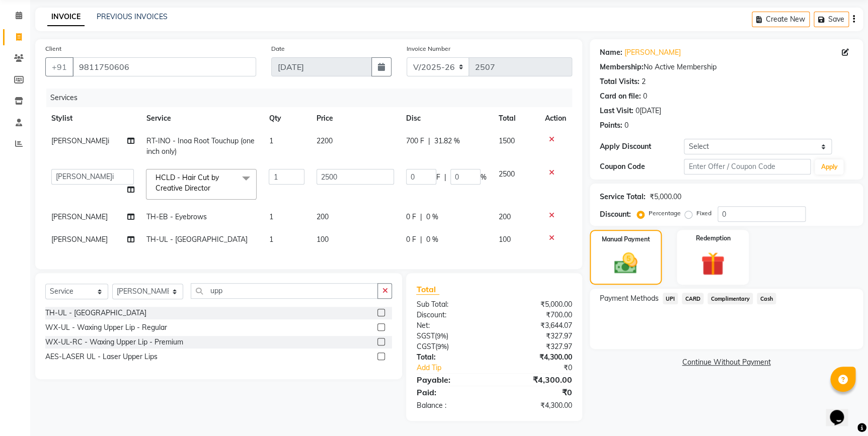  What do you see at coordinates (556, 118) in the screenshot?
I see `th: Action` at bounding box center [556, 118].